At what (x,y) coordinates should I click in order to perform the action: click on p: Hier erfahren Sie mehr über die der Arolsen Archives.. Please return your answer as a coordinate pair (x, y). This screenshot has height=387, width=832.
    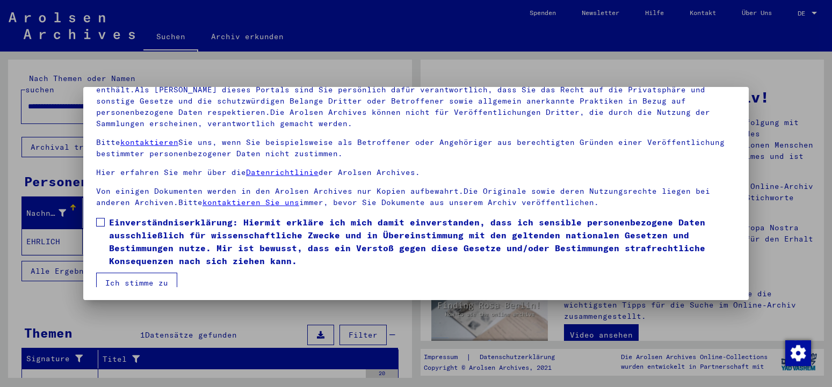
    Looking at the image, I should click on (416, 173).